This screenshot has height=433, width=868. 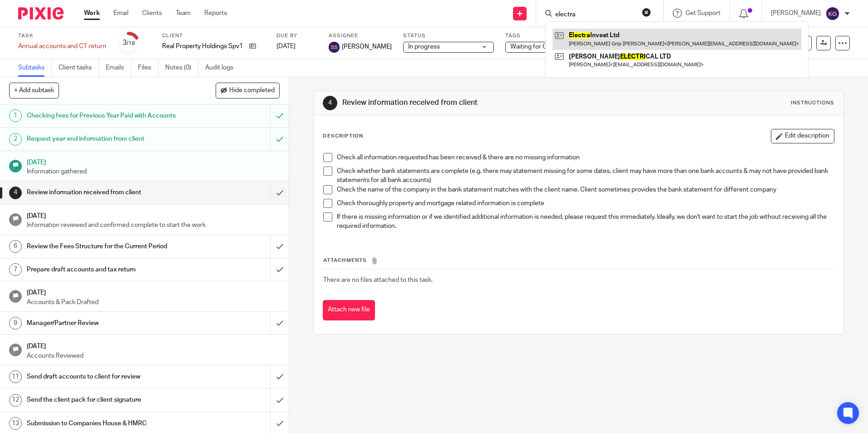 What do you see at coordinates (360, 36) in the screenshot?
I see `label: Assignee` at bounding box center [360, 36].